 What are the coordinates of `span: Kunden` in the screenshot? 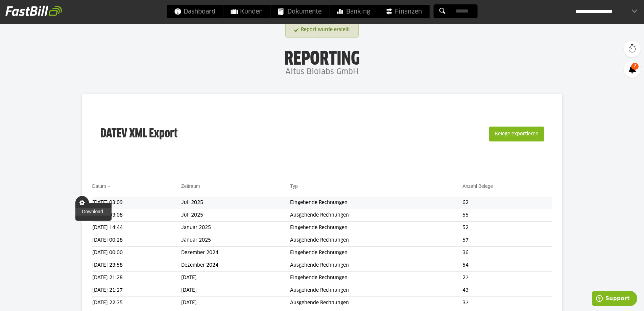 It's located at (246, 11).